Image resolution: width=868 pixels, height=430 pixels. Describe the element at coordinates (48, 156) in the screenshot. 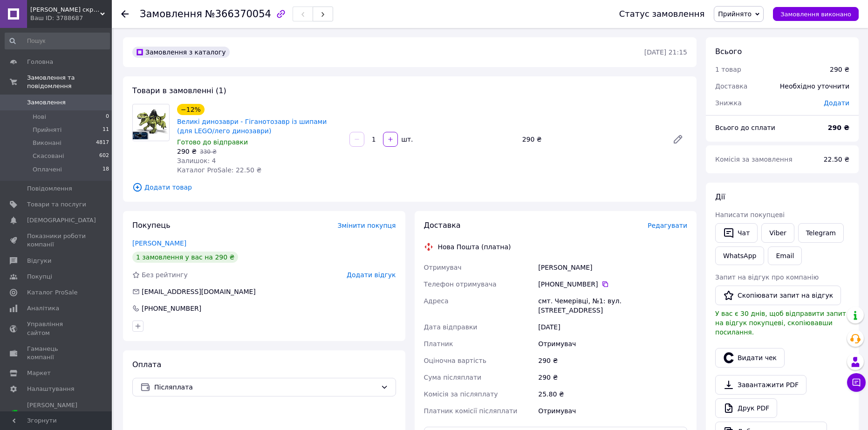

I see `span: Скасовані` at that location.